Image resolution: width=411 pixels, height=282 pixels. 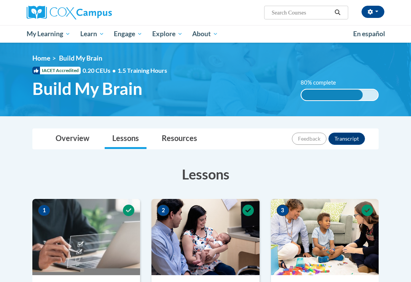 I want to click on a: Overview, so click(x=72, y=139).